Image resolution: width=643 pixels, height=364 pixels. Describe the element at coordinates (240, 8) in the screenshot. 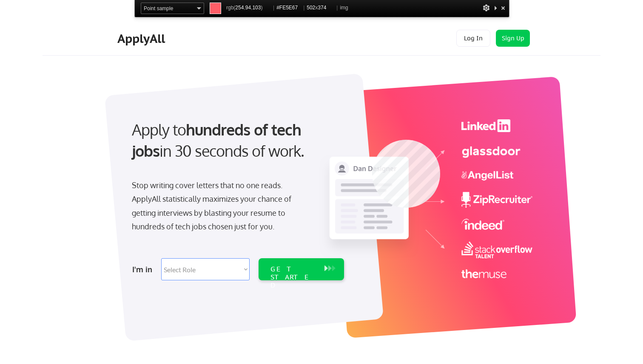

I see `span: 254` at that location.